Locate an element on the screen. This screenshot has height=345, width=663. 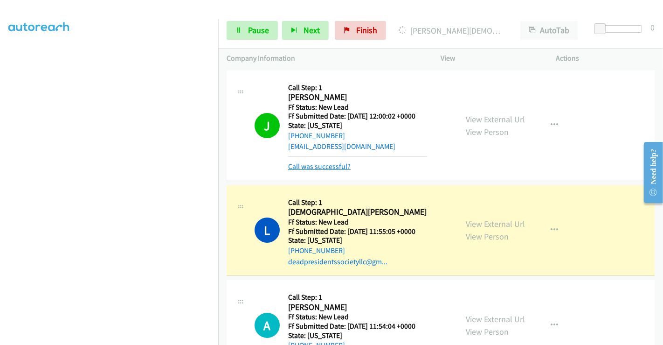
p: Company Information is located at coordinates (325, 58).